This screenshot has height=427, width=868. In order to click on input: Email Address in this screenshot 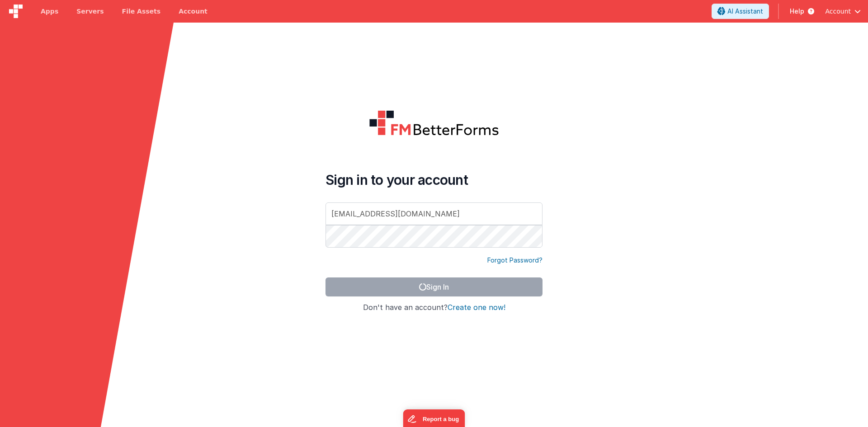, I will do `click(434, 214)`.